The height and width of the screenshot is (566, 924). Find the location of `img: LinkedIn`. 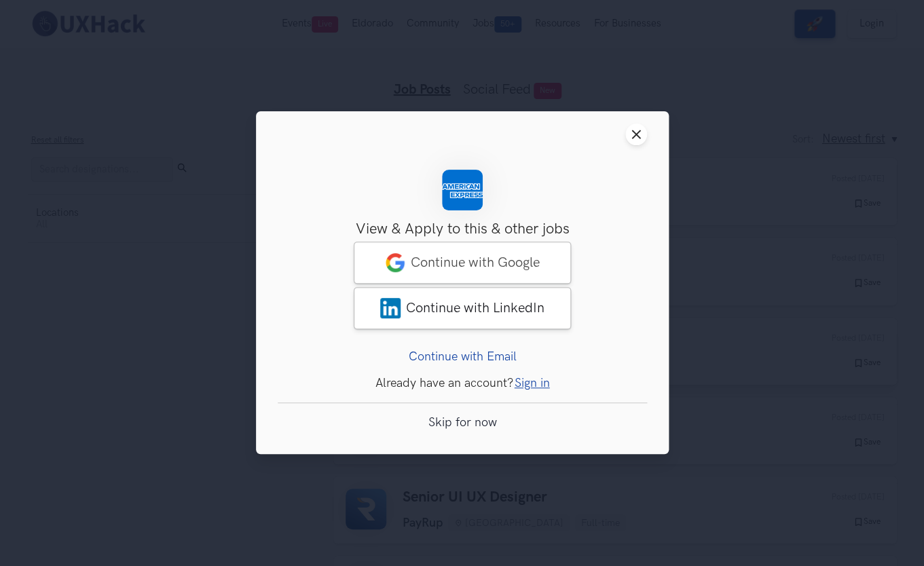

img: LinkedIn is located at coordinates (390, 309).